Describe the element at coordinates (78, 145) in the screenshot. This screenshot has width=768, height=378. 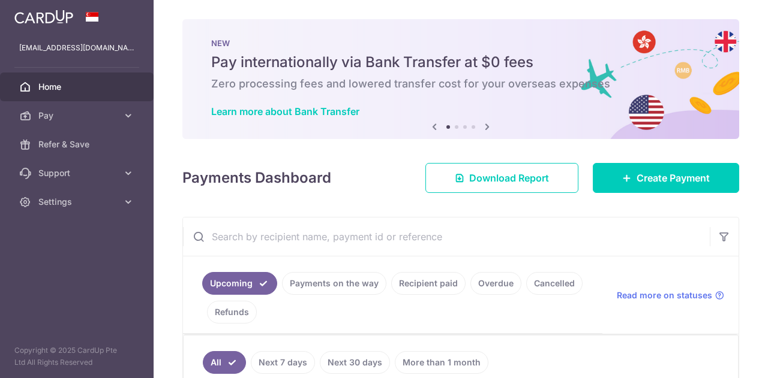
I see `span: Refer & Save` at that location.